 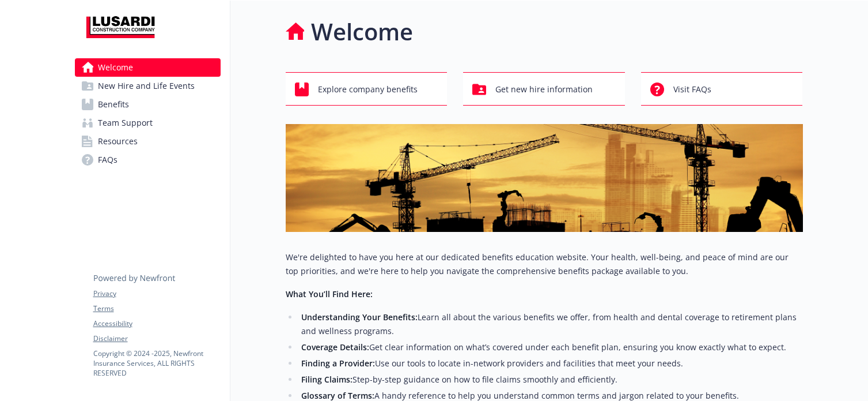 I want to click on a: Team Support, so click(x=147, y=123).